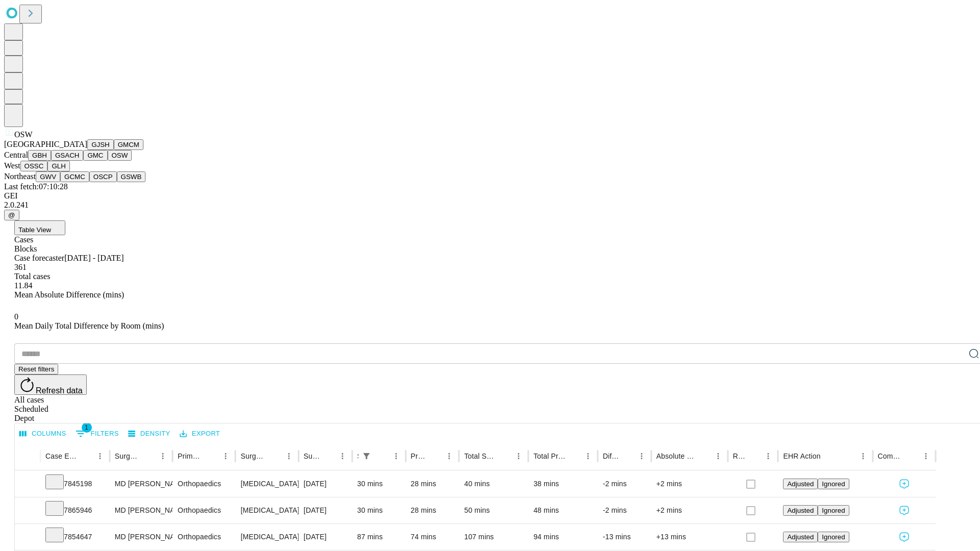 The width and height of the screenshot is (980, 551). I want to click on div: 50 mins, so click(493, 511).